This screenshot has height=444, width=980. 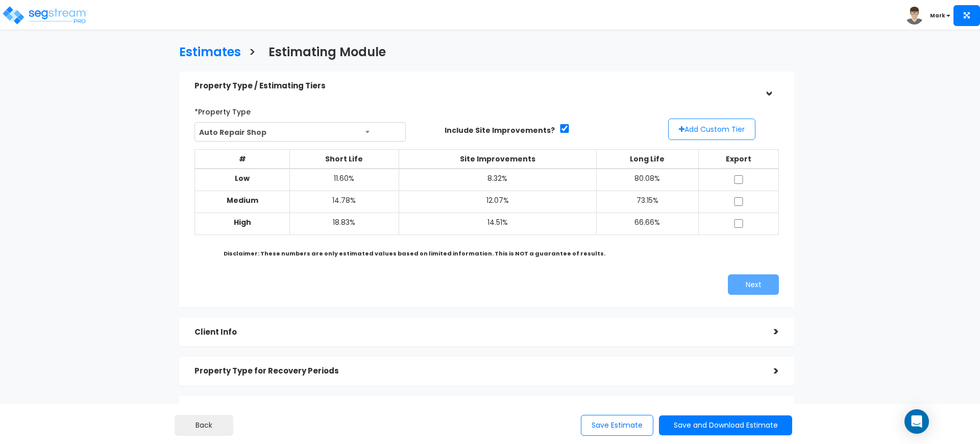 I want to click on div: Open Intercom Messenger, so click(x=916, y=421).